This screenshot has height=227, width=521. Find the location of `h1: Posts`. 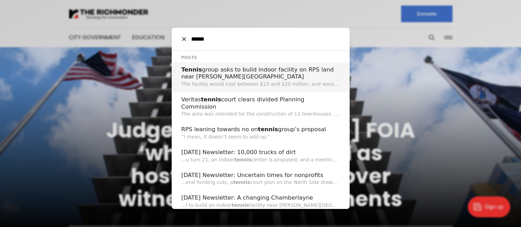

h1: Posts is located at coordinates (261, 58).